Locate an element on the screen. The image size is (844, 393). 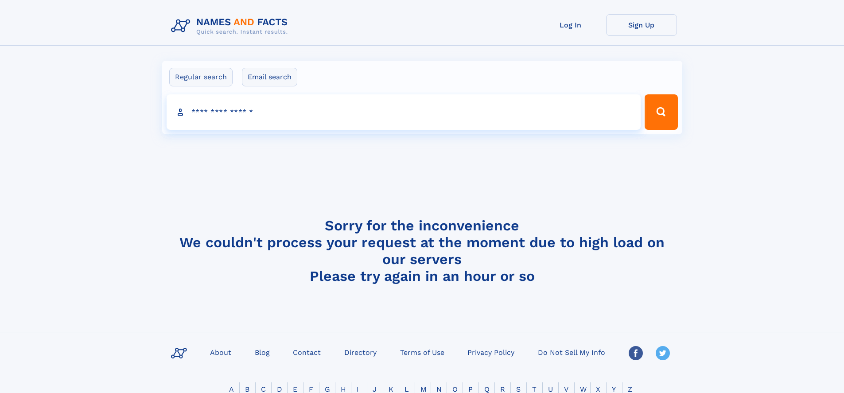
a: Do Not Sell My Info is located at coordinates (571, 352).